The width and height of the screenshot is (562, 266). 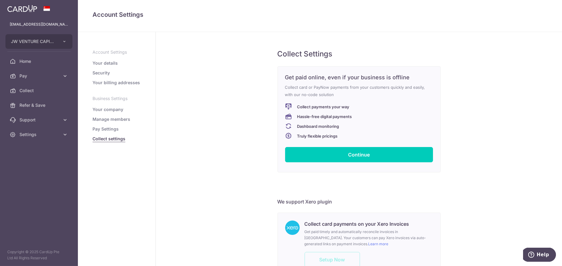 What do you see at coordinates (293, 227) in the screenshot?
I see `img: integration-661d8d6d60f2606d3e66e536ab2707d378286c430ce7f8c872810fade3394e47.png` at bounding box center [293, 227].